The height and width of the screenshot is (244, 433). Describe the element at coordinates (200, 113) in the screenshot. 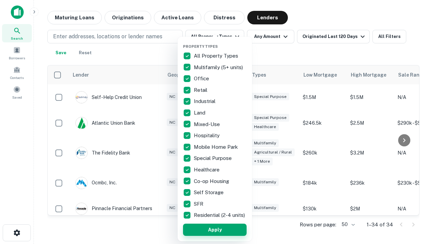

I see `p: Land` at that location.